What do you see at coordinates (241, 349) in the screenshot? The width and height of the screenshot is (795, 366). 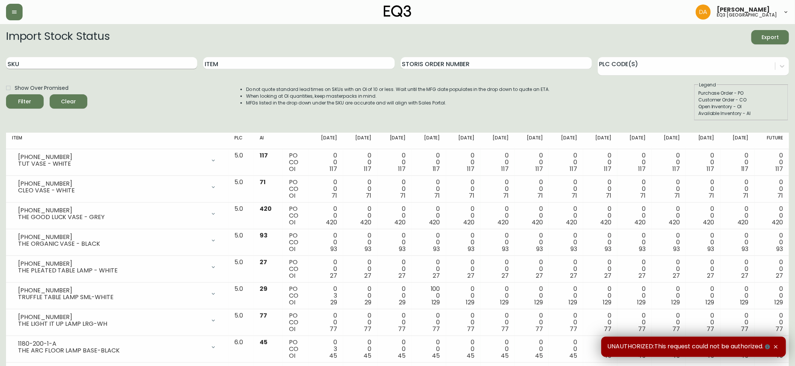 I see `td: 6.0` at bounding box center [241, 349].